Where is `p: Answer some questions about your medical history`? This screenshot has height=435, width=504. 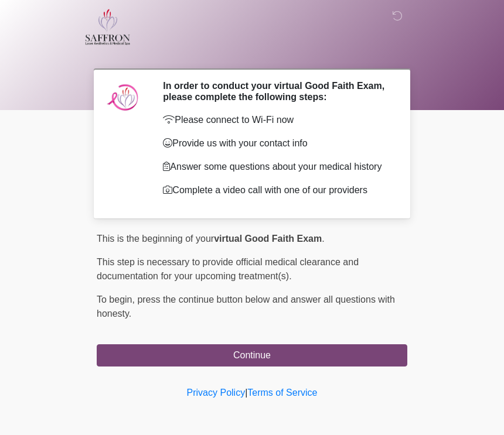
p: Answer some questions about your medical history is located at coordinates (276, 167).